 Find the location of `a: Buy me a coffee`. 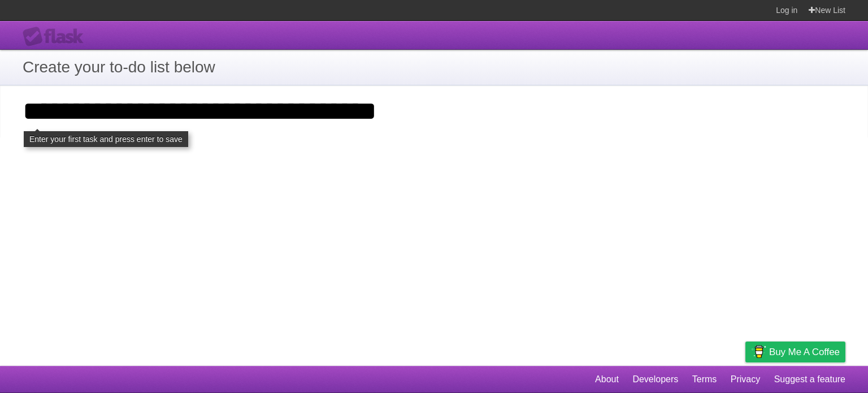

a: Buy me a coffee is located at coordinates (795, 352).